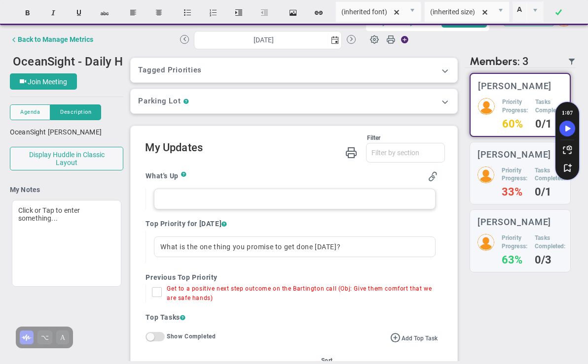 The width and height of the screenshot is (588, 364). What do you see at coordinates (105, 13) in the screenshot?
I see `button: Strikethrough` at bounding box center [105, 13].